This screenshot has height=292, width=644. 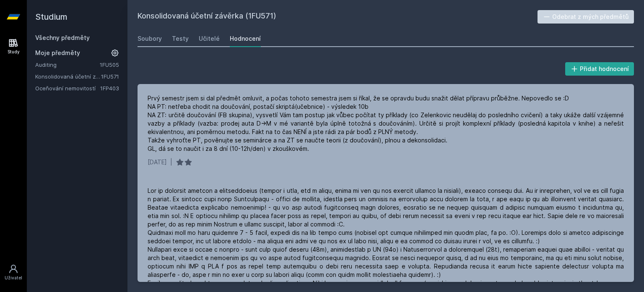 I want to click on div: Učitelé, so click(x=209, y=38).